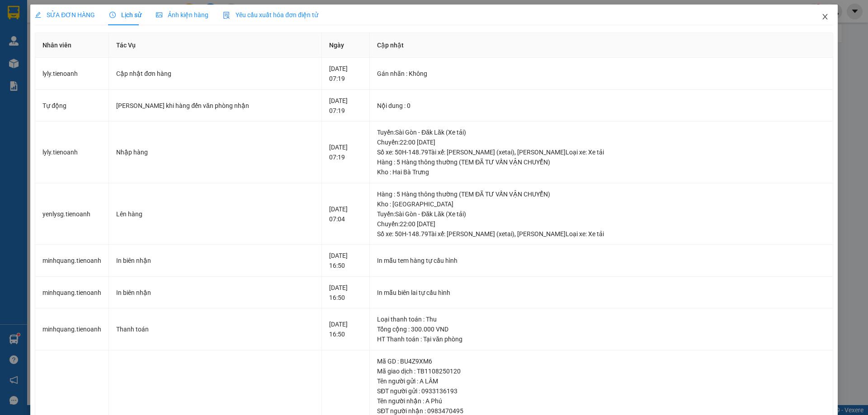 The width and height of the screenshot is (868, 415). What do you see at coordinates (601, 261) in the screenshot?
I see `div: In mẫu tem hàng tự cấu hình` at bounding box center [601, 261].